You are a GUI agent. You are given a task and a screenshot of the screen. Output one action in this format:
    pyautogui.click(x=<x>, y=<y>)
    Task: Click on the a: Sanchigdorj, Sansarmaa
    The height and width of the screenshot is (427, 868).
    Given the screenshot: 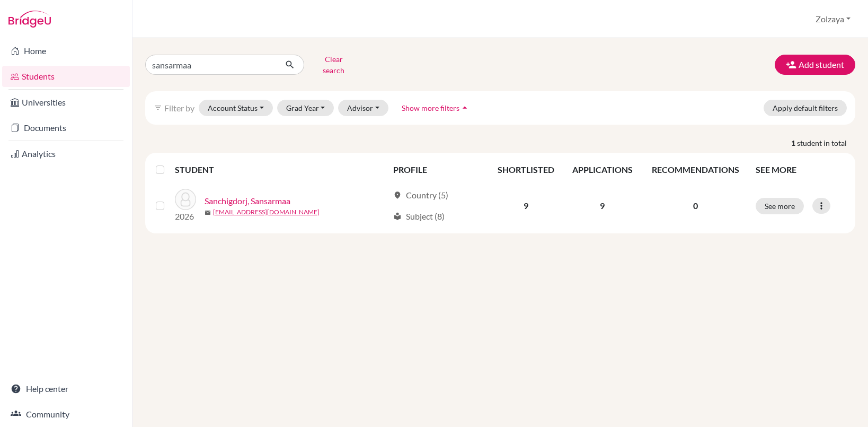 What is the action you would take?
    pyautogui.click(x=248, y=201)
    